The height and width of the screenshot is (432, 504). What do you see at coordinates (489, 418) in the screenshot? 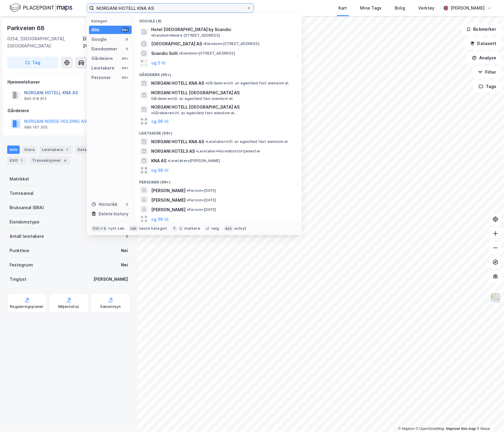
I see `div: Kontrollprogram for chat` at bounding box center [489, 418].